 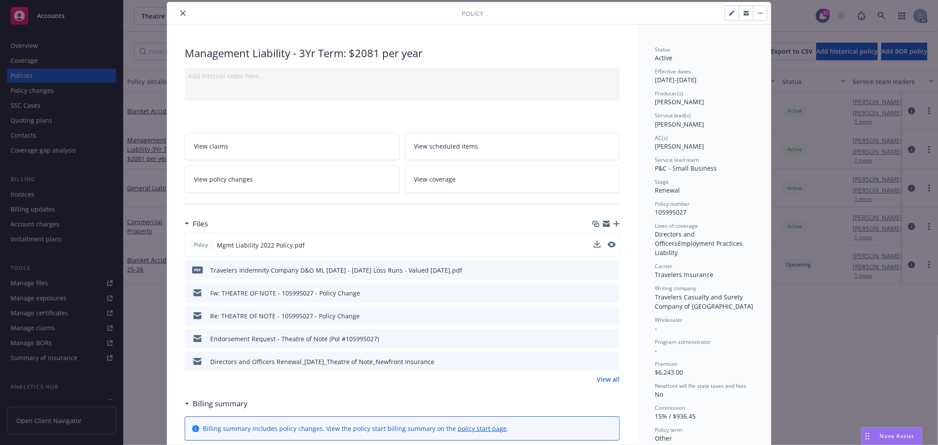 I want to click on span: View claims, so click(x=211, y=146).